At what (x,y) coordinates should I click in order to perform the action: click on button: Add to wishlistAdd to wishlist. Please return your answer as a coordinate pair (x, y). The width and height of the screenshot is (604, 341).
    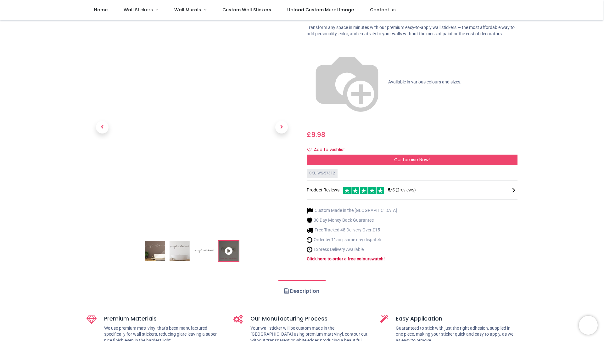
    Looking at the image, I should click on (329, 150).